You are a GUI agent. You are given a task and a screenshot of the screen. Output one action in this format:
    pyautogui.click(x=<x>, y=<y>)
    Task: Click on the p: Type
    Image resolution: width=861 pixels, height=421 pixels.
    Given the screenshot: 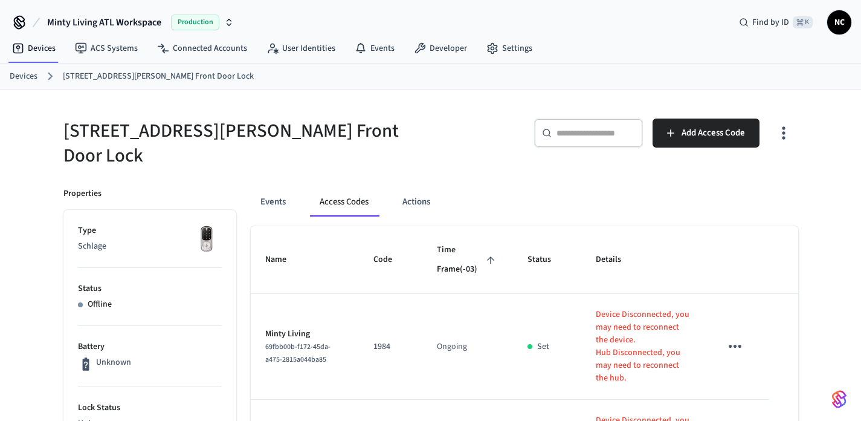 What is the action you would take?
    pyautogui.click(x=150, y=230)
    